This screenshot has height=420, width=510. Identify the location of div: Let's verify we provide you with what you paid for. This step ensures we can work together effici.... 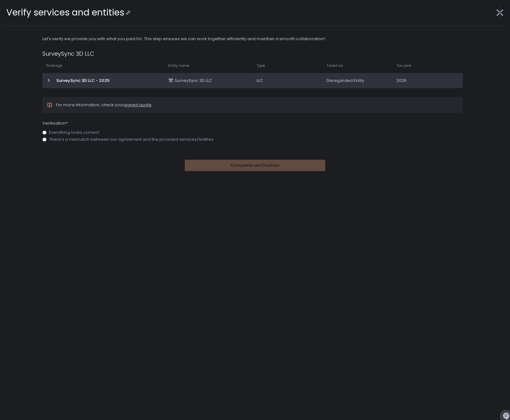
(255, 39).